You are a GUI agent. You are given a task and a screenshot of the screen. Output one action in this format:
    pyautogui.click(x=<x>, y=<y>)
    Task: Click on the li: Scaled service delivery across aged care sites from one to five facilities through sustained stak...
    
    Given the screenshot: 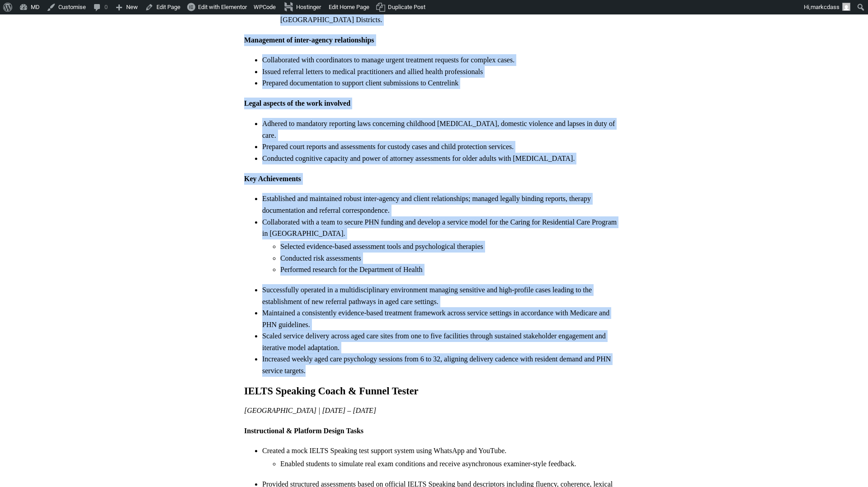 What is the action you would take?
    pyautogui.click(x=443, y=342)
    